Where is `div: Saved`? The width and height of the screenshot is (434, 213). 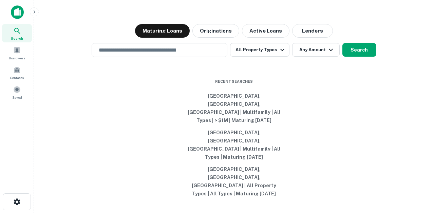 div: Saved is located at coordinates (17, 92).